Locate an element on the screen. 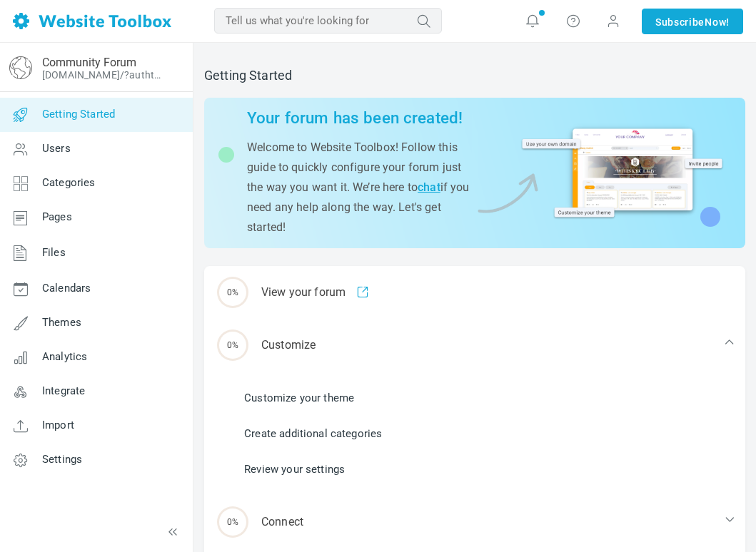 The width and height of the screenshot is (756, 552). a: chat is located at coordinates (429, 187).